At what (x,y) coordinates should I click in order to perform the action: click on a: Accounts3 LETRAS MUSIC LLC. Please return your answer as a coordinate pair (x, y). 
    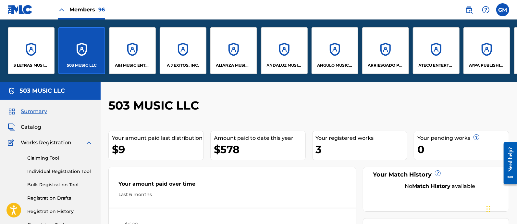
    Looking at the image, I should click on (31, 51).